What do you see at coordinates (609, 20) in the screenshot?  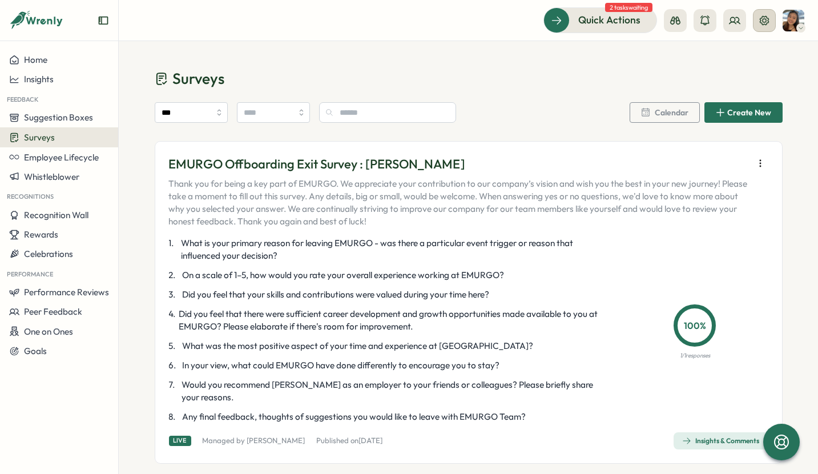 I see `span: Quick Actions` at bounding box center [609, 20].